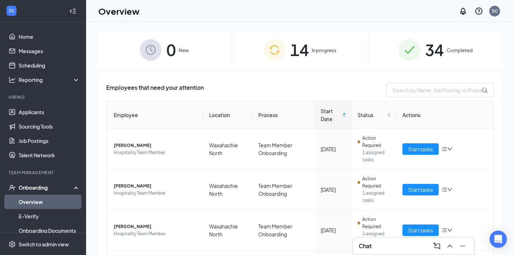 The height and width of the screenshot is (255, 514). I want to click on div: Switch to admin view, so click(44, 244).